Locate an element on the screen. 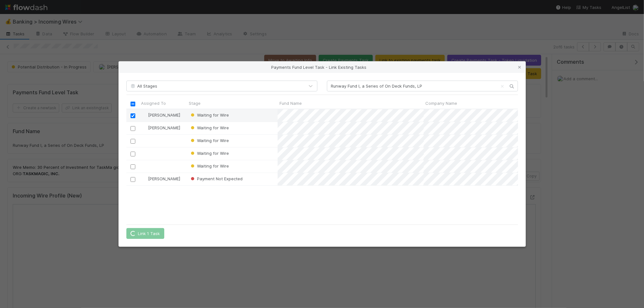 This screenshot has height=308, width=644. span: Assigned To is located at coordinates (153, 103).